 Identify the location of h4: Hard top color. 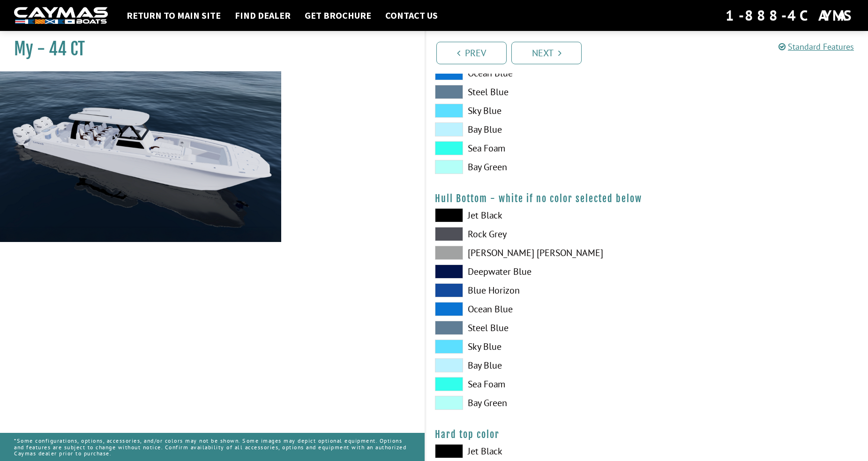
(646, 434).